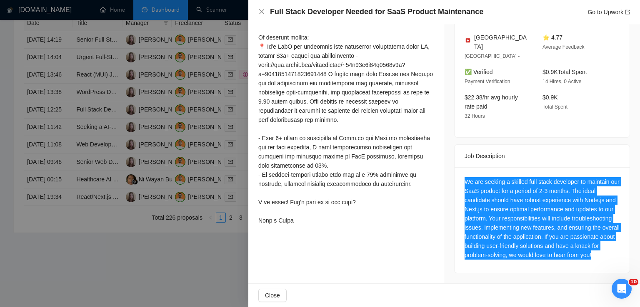 Image resolution: width=640 pixels, height=307 pixels. I want to click on span: export, so click(627, 12).